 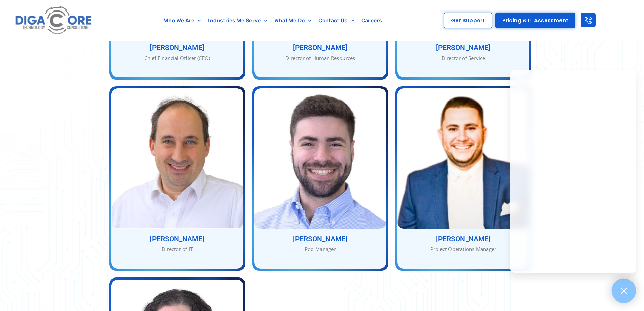 What do you see at coordinates (468, 21) in the screenshot?
I see `span: Get Support` at bounding box center [468, 21].